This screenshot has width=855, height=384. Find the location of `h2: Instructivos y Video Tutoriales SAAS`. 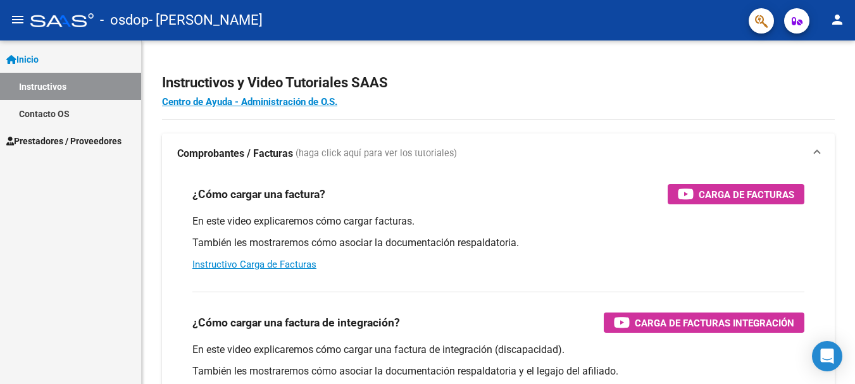

h2: Instructivos y Video Tutoriales SAAS is located at coordinates (498, 83).